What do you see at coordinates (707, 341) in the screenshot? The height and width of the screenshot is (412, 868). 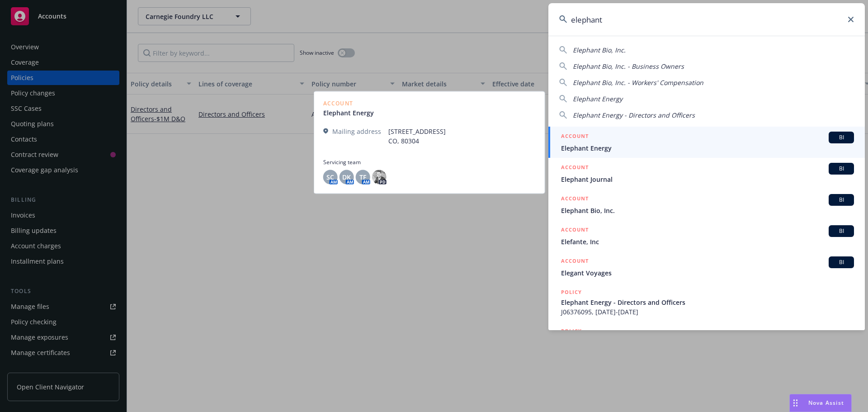 I see `a: POLICY` at bounding box center [707, 341].